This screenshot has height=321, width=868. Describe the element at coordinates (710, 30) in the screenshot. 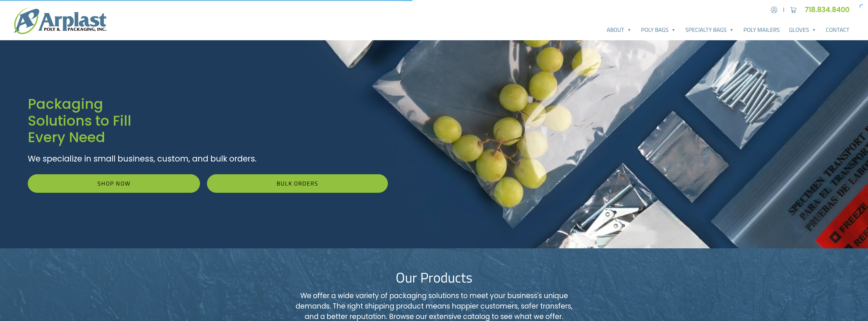

I see `a: Specialty Bags` at that location.